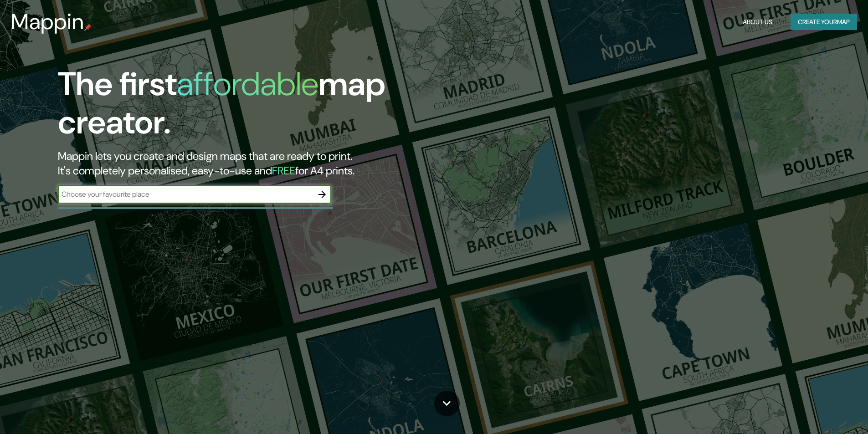 Image resolution: width=868 pixels, height=434 pixels. What do you see at coordinates (185, 194) in the screenshot?
I see `input: Choose your favourite place` at bounding box center [185, 194].